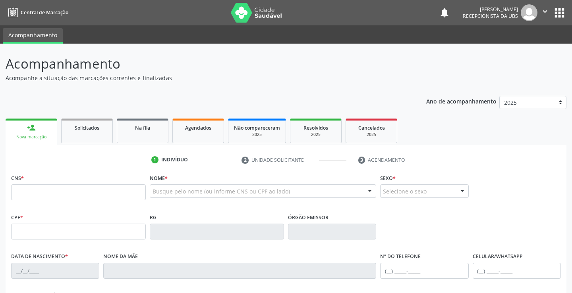  Describe the element at coordinates (559, 13) in the screenshot. I see `button: apps` at that location.